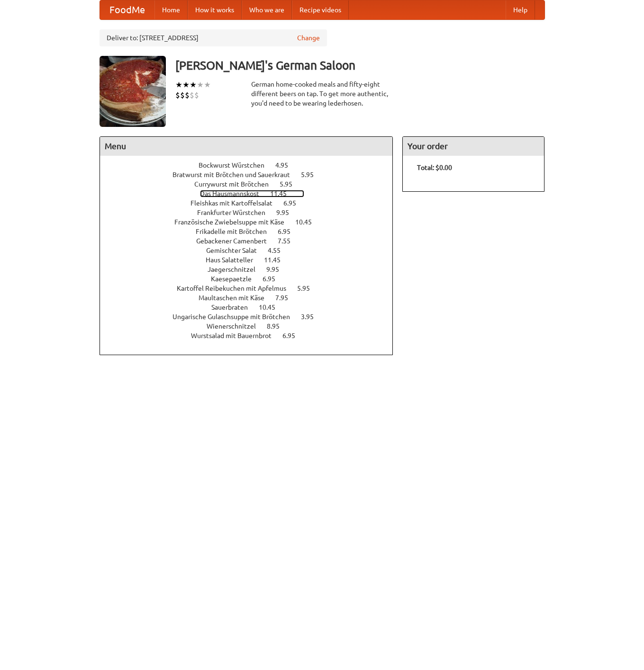 The height and width of the screenshot is (670, 644). What do you see at coordinates (252, 317) in the screenshot?
I see `a: Ungarische Gulaschsuppe mit Brötchen 3.95` at bounding box center [252, 317].